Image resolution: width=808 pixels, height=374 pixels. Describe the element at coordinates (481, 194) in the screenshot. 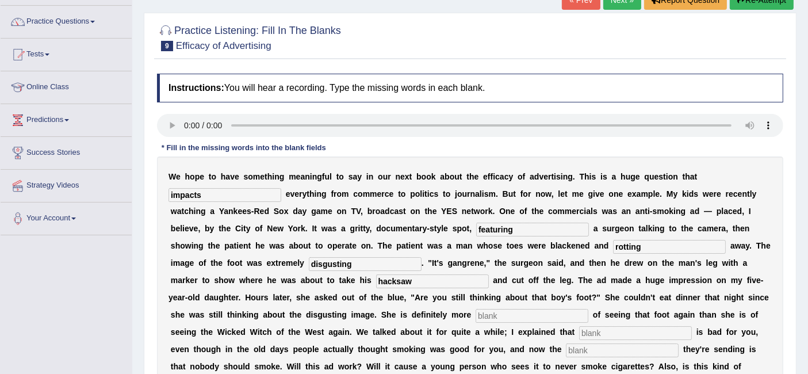

I see `b: l` at that location.